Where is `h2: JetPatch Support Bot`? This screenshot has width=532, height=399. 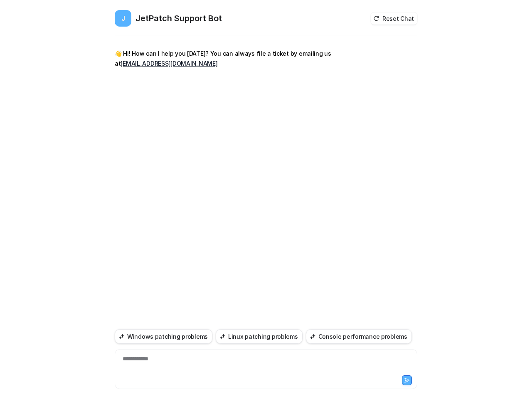 h2: JetPatch Support Bot is located at coordinates (179, 18).